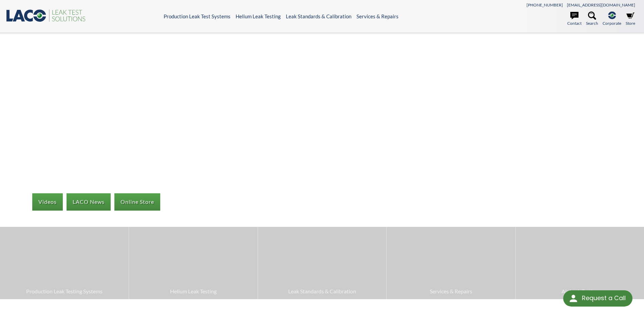  I want to click on a: Videos, so click(48, 202).